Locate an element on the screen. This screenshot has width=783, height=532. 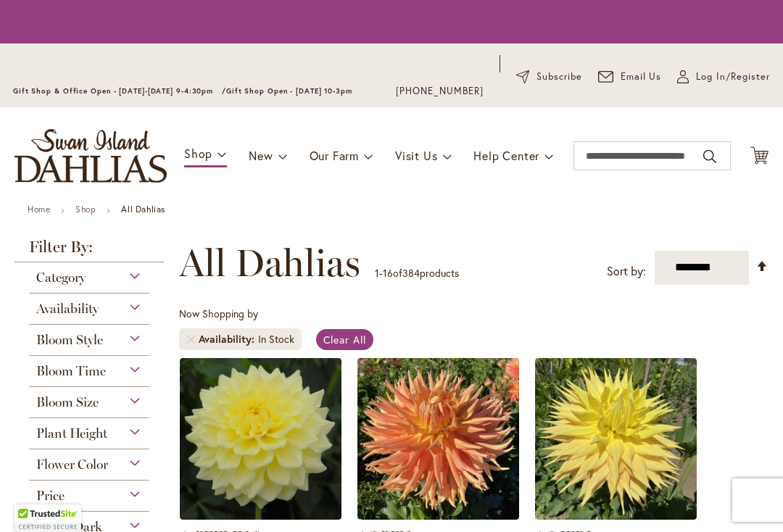
a: Home is located at coordinates (39, 209).